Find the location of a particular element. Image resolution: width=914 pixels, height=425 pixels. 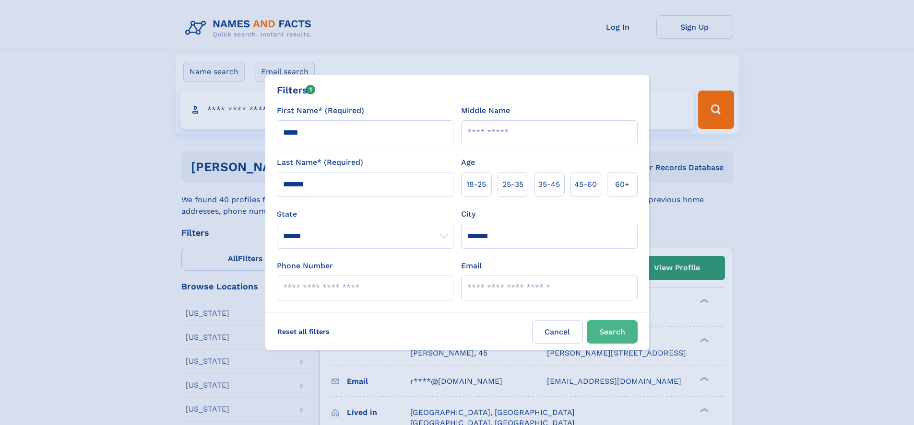

span: 18‑25 is located at coordinates (476, 185).